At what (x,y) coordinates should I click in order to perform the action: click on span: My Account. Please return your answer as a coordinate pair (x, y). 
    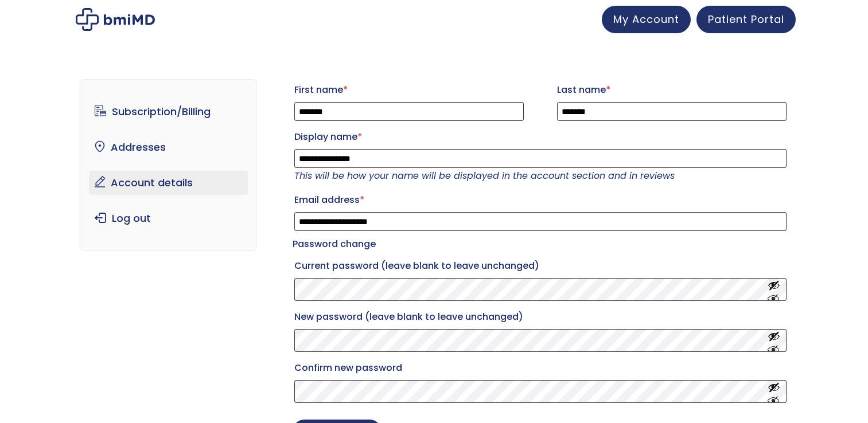
    Looking at the image, I should click on (646, 19).